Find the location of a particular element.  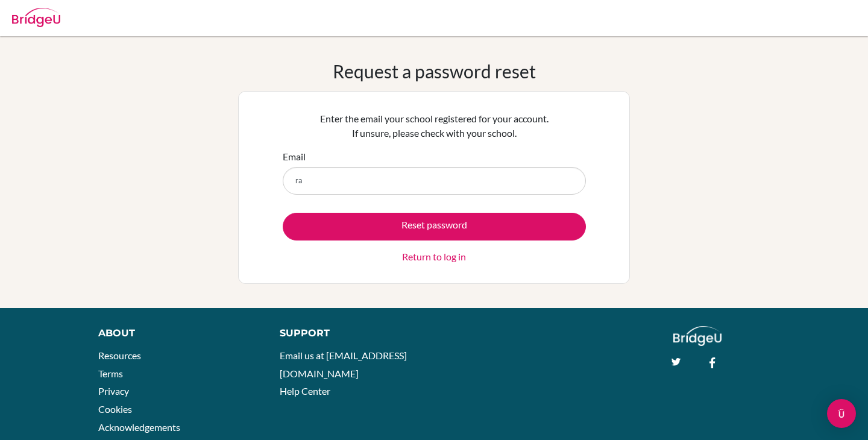

label: Email is located at coordinates (294, 157).